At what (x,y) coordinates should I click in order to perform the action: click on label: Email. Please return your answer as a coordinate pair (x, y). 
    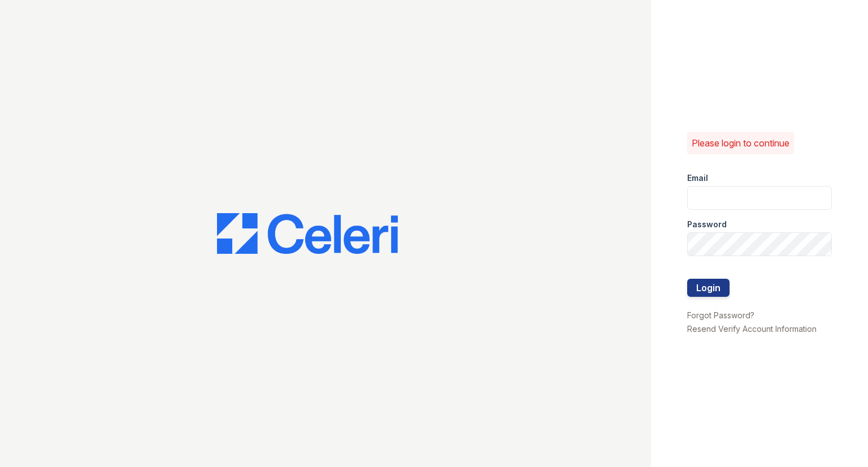
    Looking at the image, I should click on (698, 178).